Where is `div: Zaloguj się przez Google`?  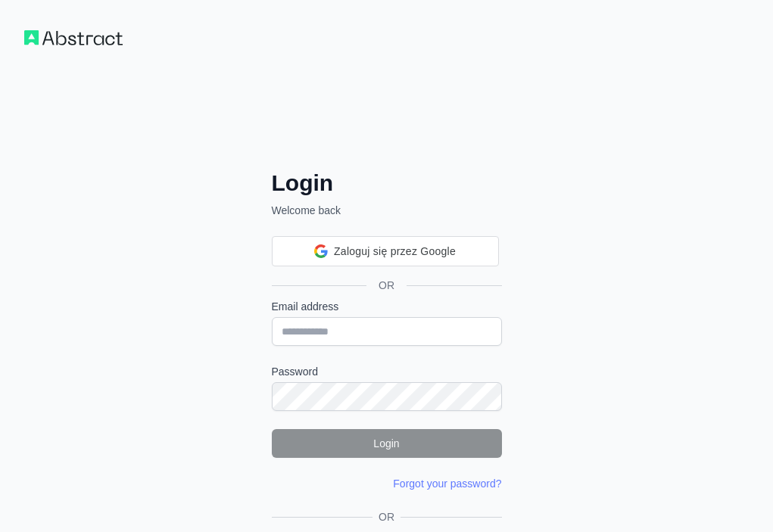
div: Zaloguj się przez Google is located at coordinates (385, 251).